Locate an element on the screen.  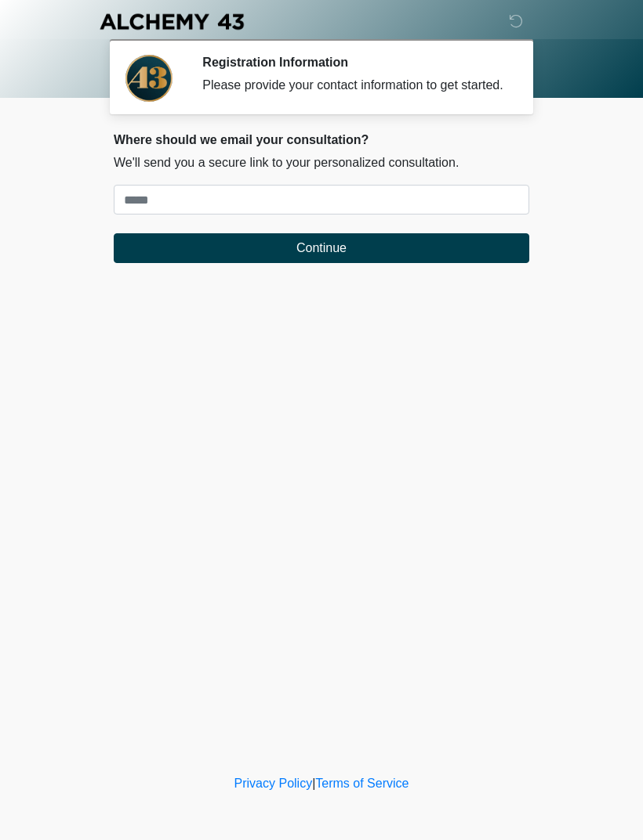
img: Alchemy 43 Logo is located at coordinates (172, 21).